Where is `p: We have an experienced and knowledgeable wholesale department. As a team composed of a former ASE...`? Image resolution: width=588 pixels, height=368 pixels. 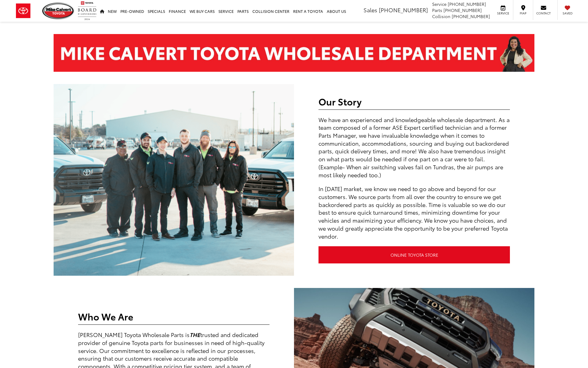
p: We have an experienced and knowledgeable wholesale department. As a team composed of a former ASE... is located at coordinates (414, 147).